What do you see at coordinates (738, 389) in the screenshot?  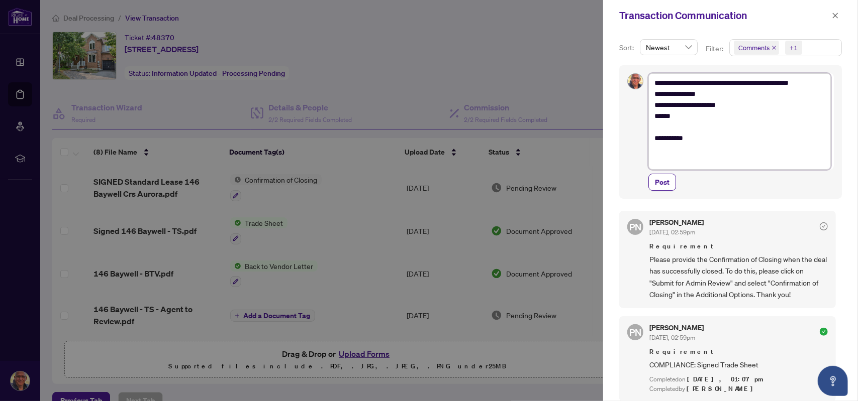 I see `div: Completed by` at bounding box center [738, 389].